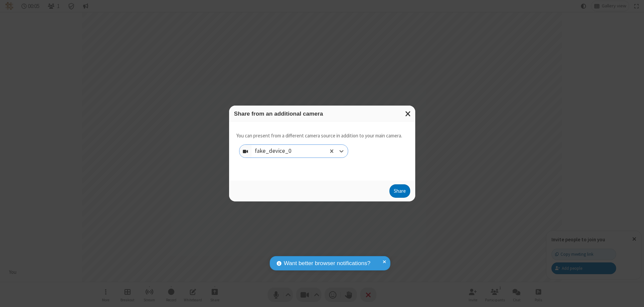 This screenshot has height=307, width=644. I want to click on h3: Share from an additional camera, so click(322, 114).